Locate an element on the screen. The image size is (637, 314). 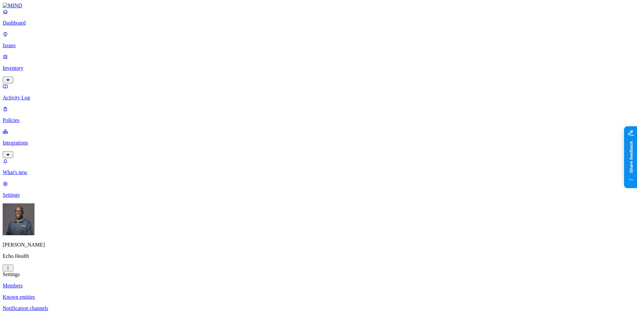
p: Members is located at coordinates (319, 285).